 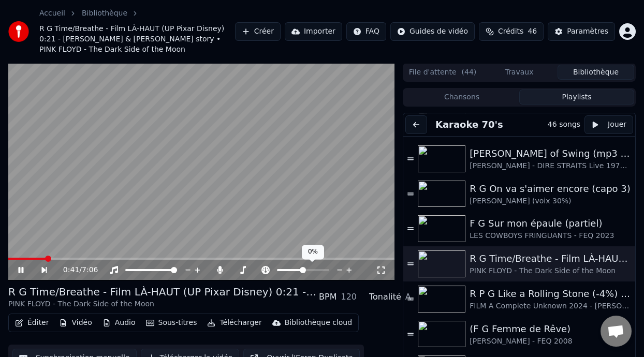 What do you see at coordinates (462, 96) in the screenshot?
I see `button: Chansons` at bounding box center [462, 96].